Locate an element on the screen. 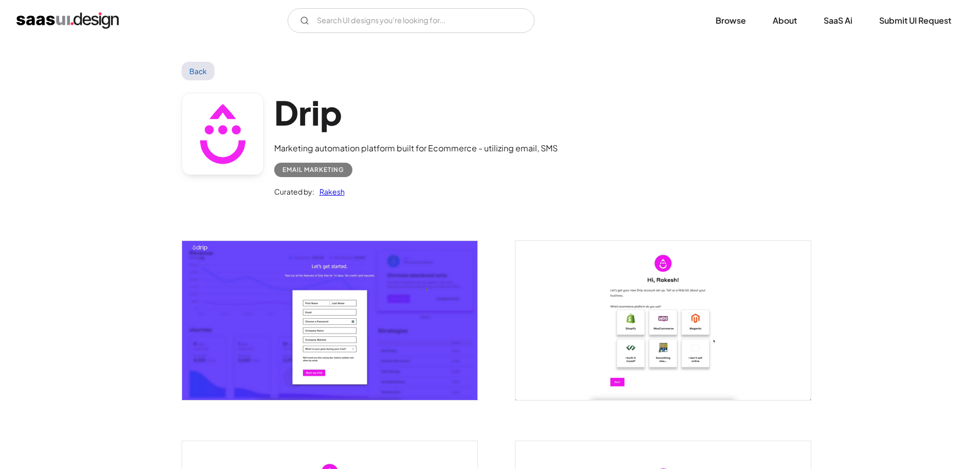 This screenshot has height=469, width=980. a: About is located at coordinates (785, 20).